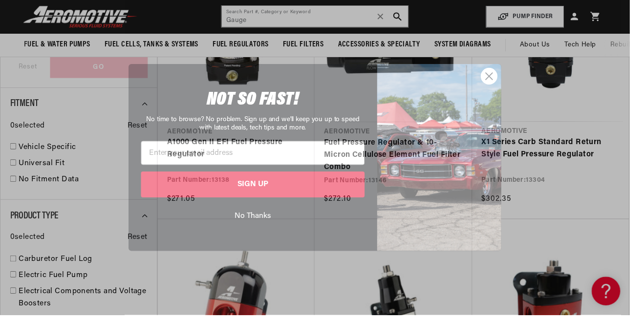  Describe the element at coordinates (259, 221) in the screenshot. I see `button: No Thanks` at that location.